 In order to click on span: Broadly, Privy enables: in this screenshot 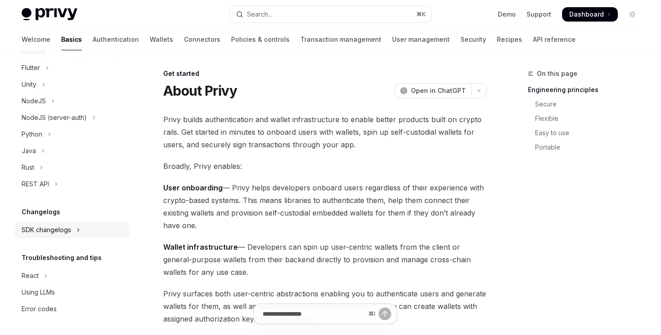, I will do `click(325, 166)`.